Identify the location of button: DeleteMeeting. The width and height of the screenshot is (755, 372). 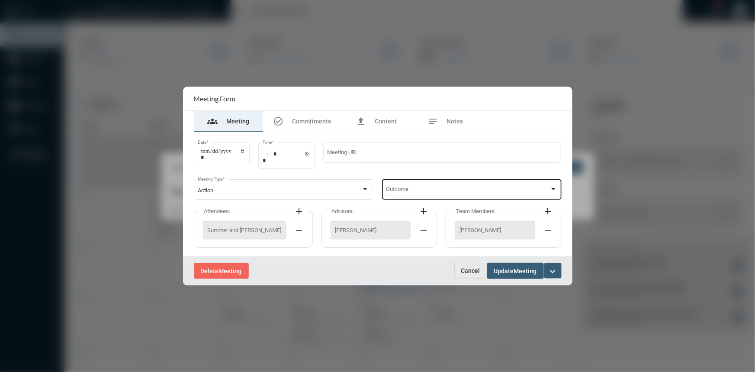
(221, 271).